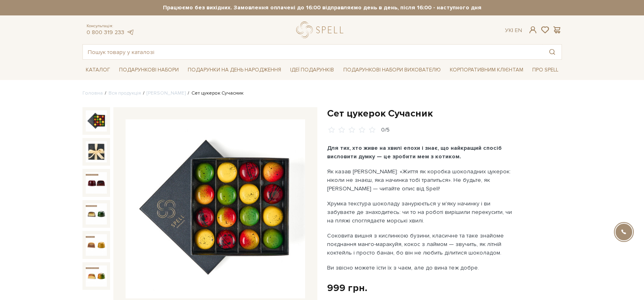 The image size is (644, 300). Describe the element at coordinates (347, 288) in the screenshot. I see `div: 999 грн.` at that location.